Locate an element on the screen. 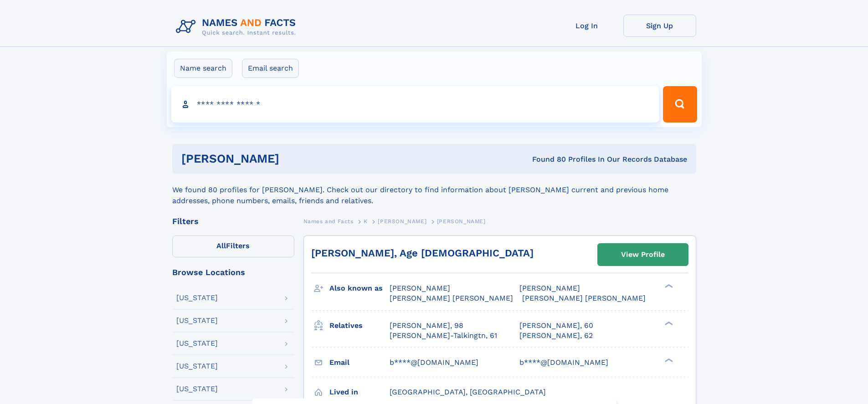 Image resolution: width=868 pixels, height=404 pixels. div: Found 80 Profiles In Our Records Database is located at coordinates (547, 159).